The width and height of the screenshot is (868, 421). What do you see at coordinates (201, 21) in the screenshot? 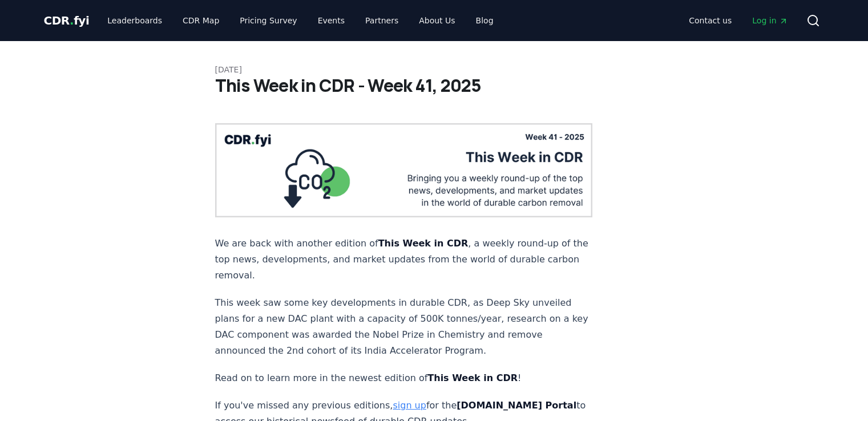
I see `a: CDR Map` at bounding box center [201, 21].